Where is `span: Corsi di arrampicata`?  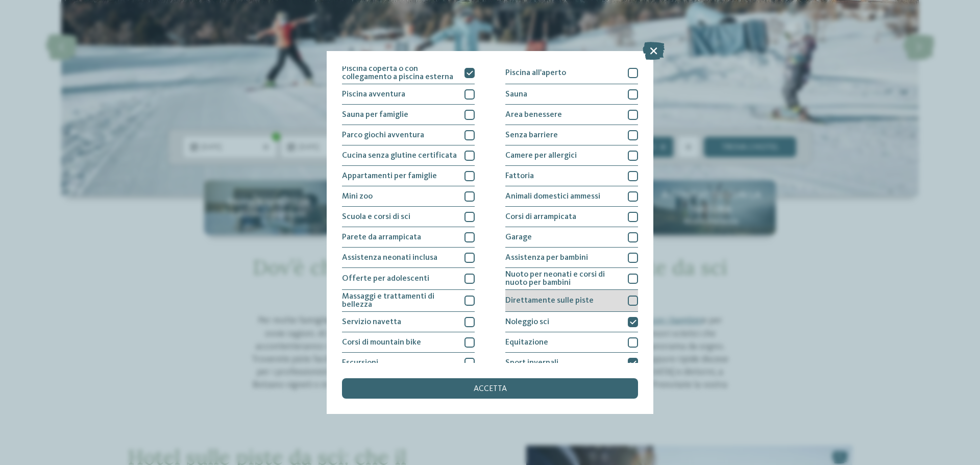 span: Corsi di arrampicata is located at coordinates (541, 217).